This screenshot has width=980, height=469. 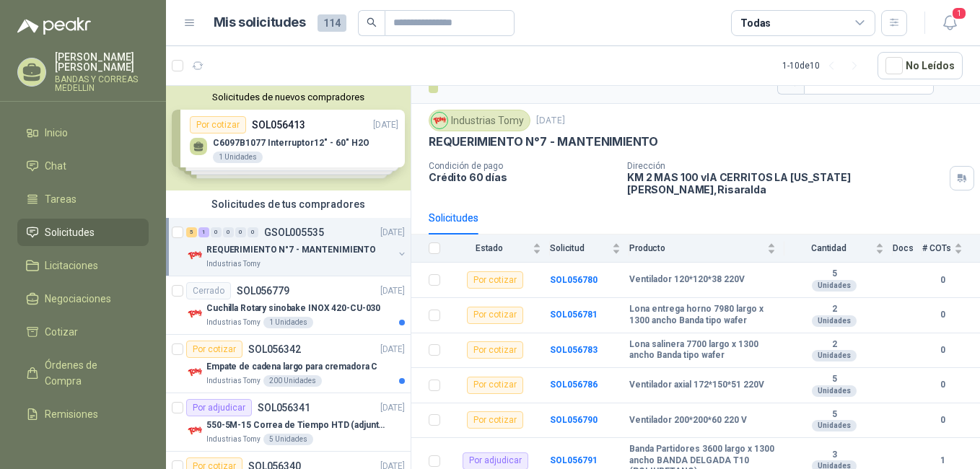 What do you see at coordinates (288, 439) in the screenshot?
I see `div: 5 Unidades` at bounding box center [288, 439].